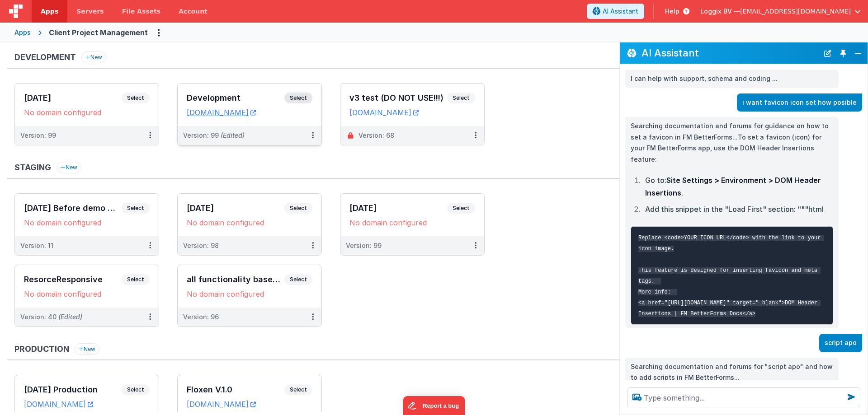 Image resolution: width=868 pixels, height=415 pixels. Describe the element at coordinates (42, 349) in the screenshot. I see `h3: Production` at that location.